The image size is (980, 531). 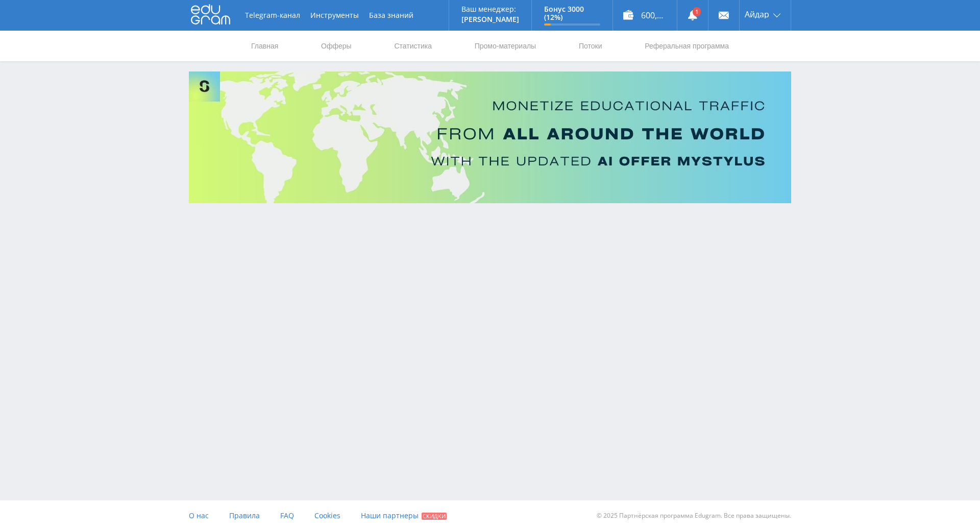 What do you see at coordinates (244, 515) in the screenshot?
I see `a: Правила` at bounding box center [244, 515].